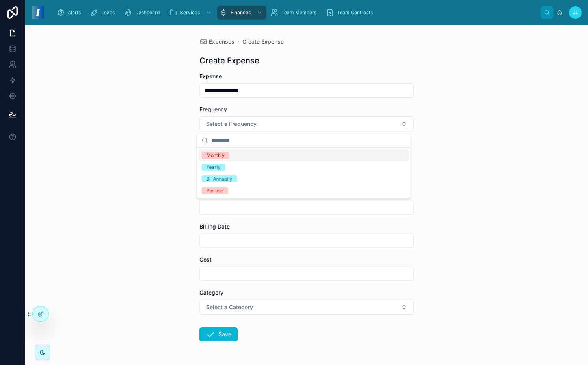 Image resolution: width=588 pixels, height=365 pixels. I want to click on span: Leads, so click(108, 13).